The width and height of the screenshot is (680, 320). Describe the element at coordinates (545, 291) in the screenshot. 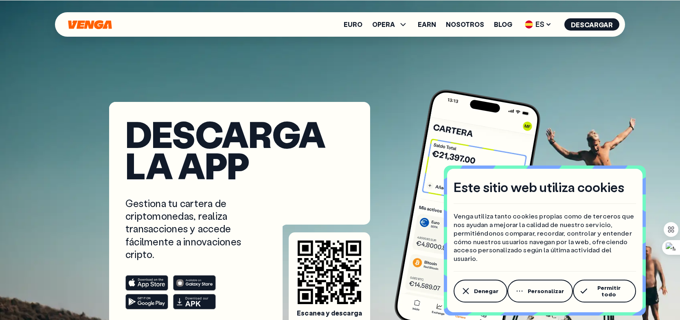

I see `span: Personalizar` at that location.